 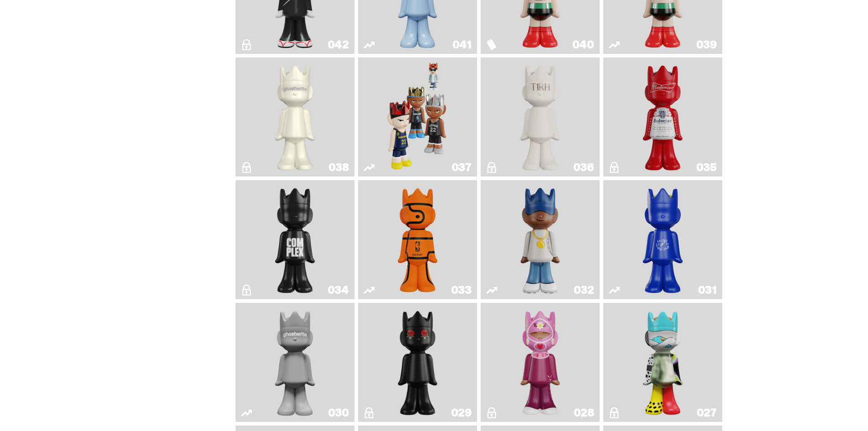 I want to click on div: 032, so click(x=584, y=290).